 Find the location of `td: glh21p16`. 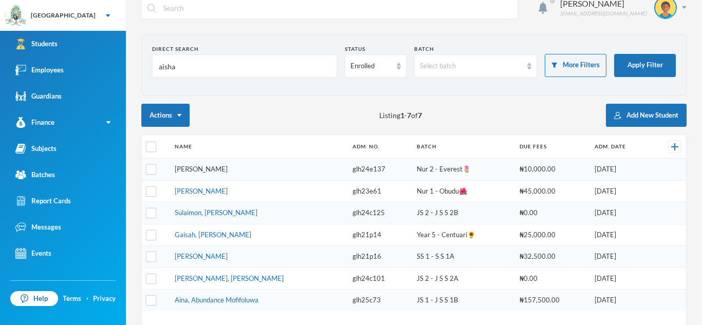

td: glh21p16 is located at coordinates (379, 257).